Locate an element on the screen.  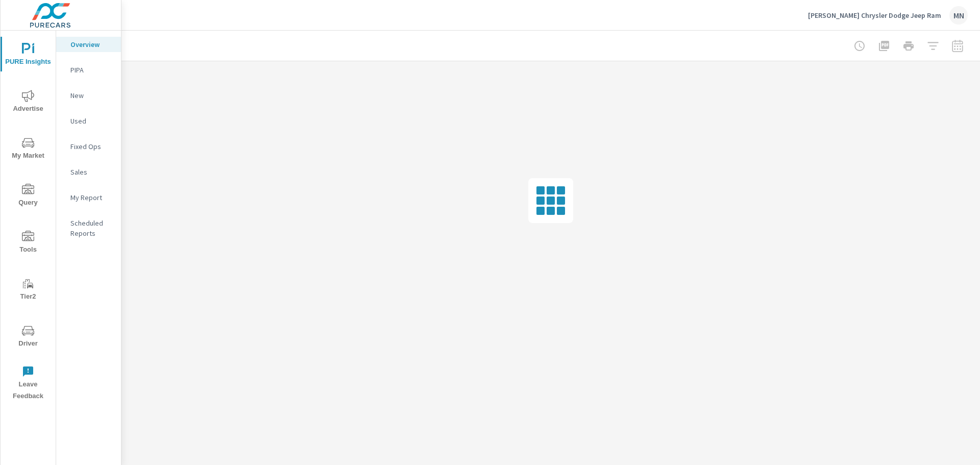
div: Scheduled Reports is located at coordinates (88, 229).